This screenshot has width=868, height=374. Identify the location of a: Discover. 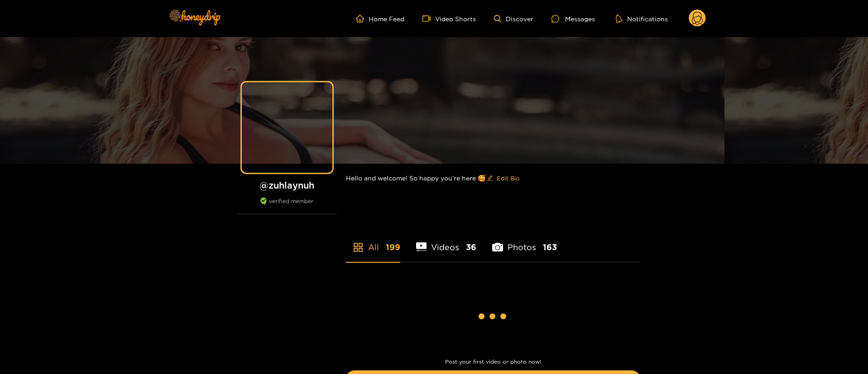
(514, 19).